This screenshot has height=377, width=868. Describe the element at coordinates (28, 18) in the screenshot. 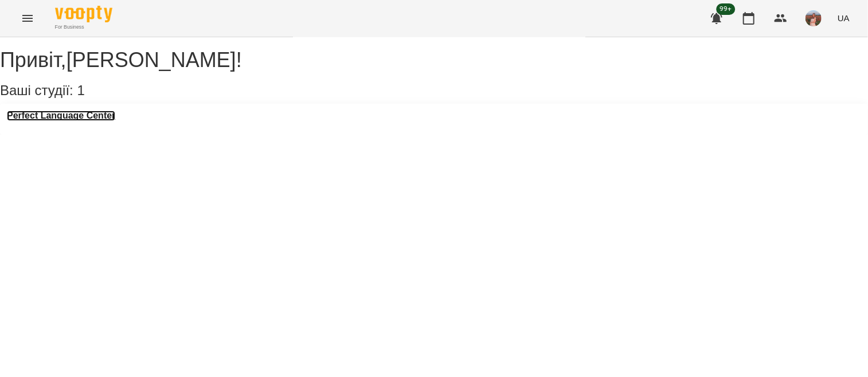

I see `button: Menu` at that location.